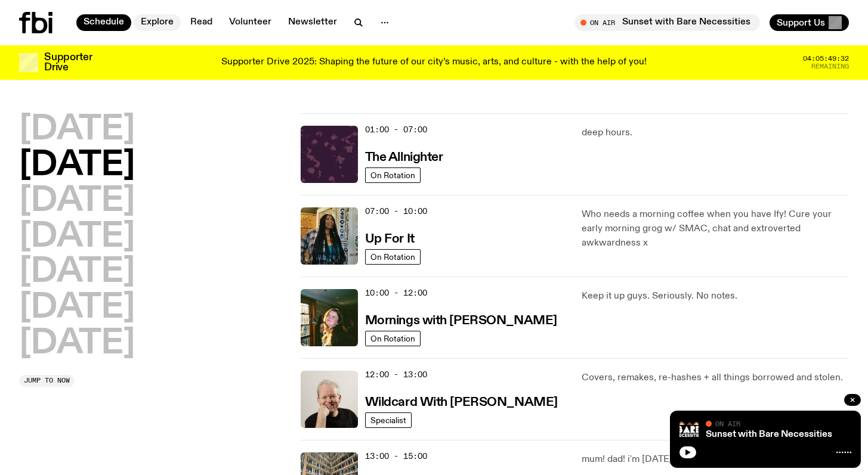 This screenshot has height=475, width=868. Describe the element at coordinates (667, 23) in the screenshot. I see `button: On AirSunset with Bare Necessities` at that location.